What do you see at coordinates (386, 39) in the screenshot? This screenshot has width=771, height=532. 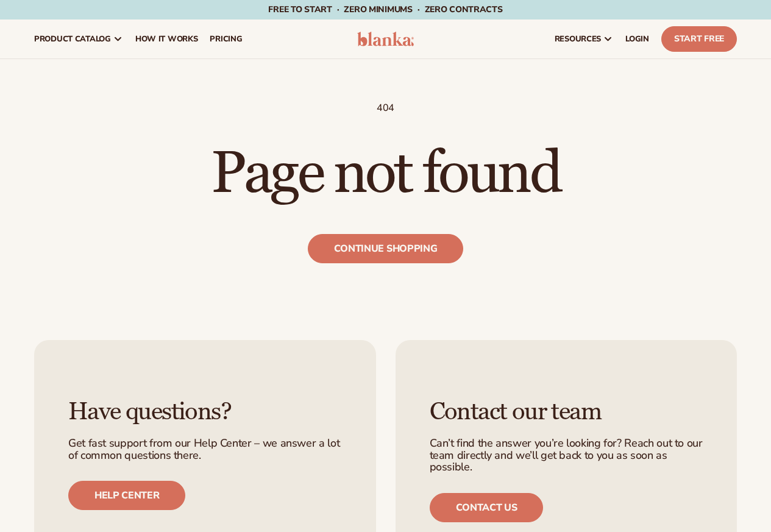 I see `img: logo` at bounding box center [386, 39].